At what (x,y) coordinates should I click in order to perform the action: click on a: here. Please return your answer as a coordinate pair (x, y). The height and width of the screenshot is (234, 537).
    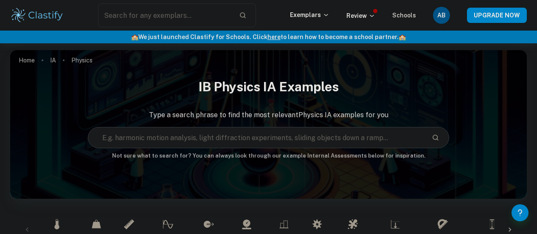
    Looking at the image, I should click on (274, 37).